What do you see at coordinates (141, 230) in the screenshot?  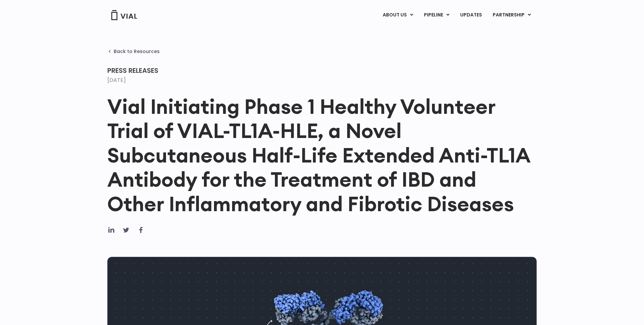 I see `div: Share on facebook` at bounding box center [141, 230].